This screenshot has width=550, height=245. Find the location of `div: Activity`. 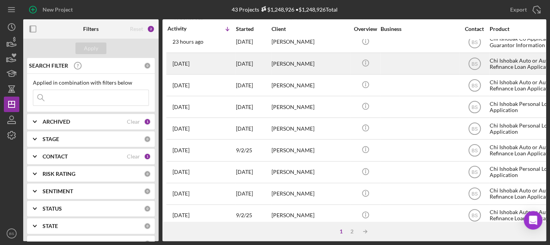

div: Activity is located at coordinates (184, 29).